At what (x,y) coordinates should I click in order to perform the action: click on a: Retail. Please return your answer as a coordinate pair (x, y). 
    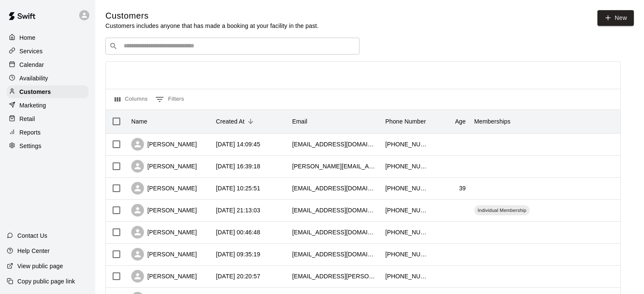
    Looking at the image, I should click on (48, 119).